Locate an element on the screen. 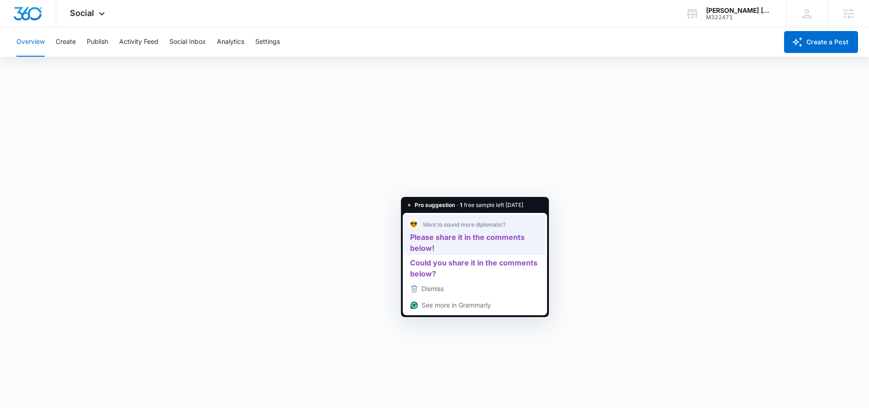 Image resolution: width=869 pixels, height=408 pixels. span: Social is located at coordinates (82, 13).